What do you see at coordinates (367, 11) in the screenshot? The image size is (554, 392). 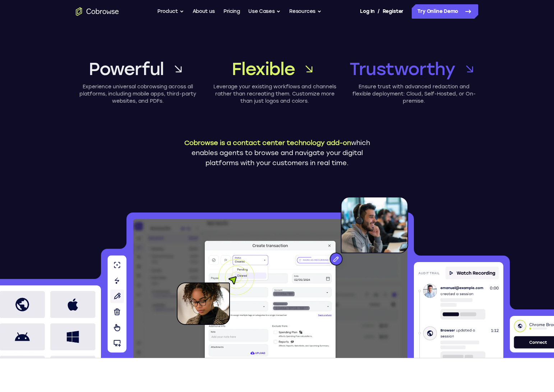 I see `a: Log In` at bounding box center [367, 11].